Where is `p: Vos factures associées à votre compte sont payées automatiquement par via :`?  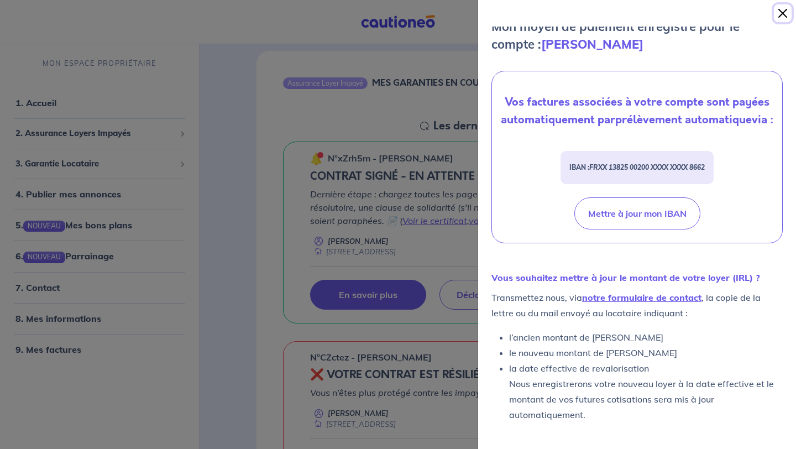
p: Vos factures associées à votre compte sont payées automatiquement par via : is located at coordinates (637, 111).